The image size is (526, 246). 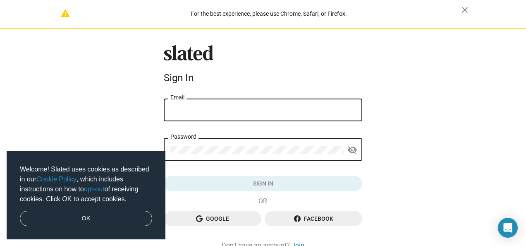 I want to click on span: Welcome! Slated uses cookies as described in our , which includes instructions on how to of recei..., so click(x=86, y=184).